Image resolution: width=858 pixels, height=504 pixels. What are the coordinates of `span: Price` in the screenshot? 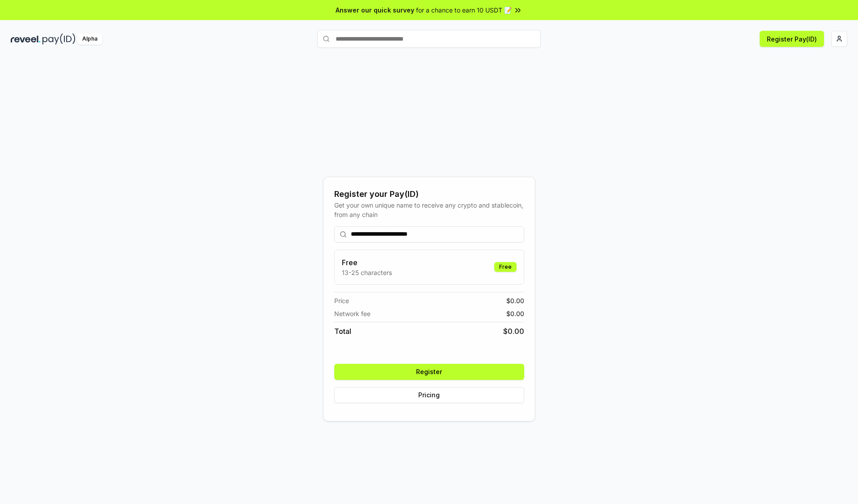 It's located at (341, 301).